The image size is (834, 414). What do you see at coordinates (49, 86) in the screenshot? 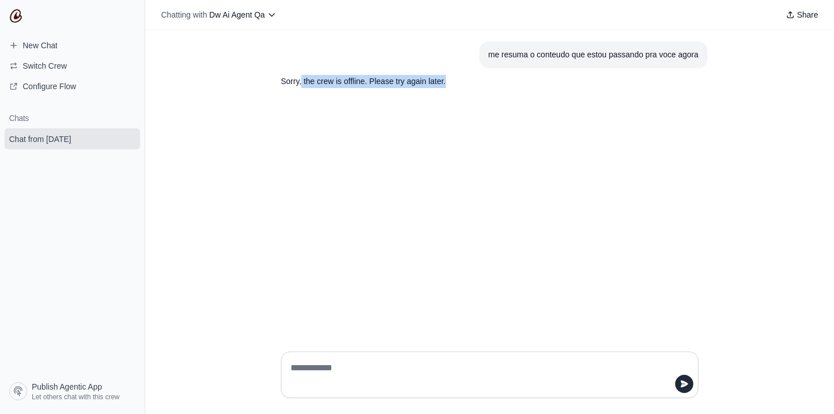
I see `span: Configure Flow` at bounding box center [49, 86].